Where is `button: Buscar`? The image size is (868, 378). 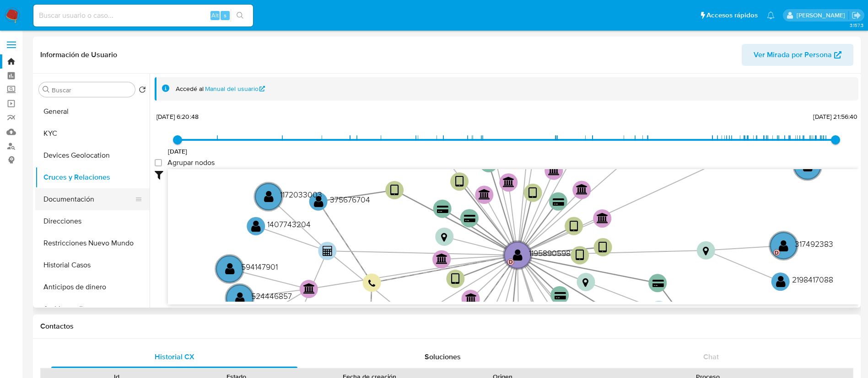
button: Buscar is located at coordinates (46, 90).